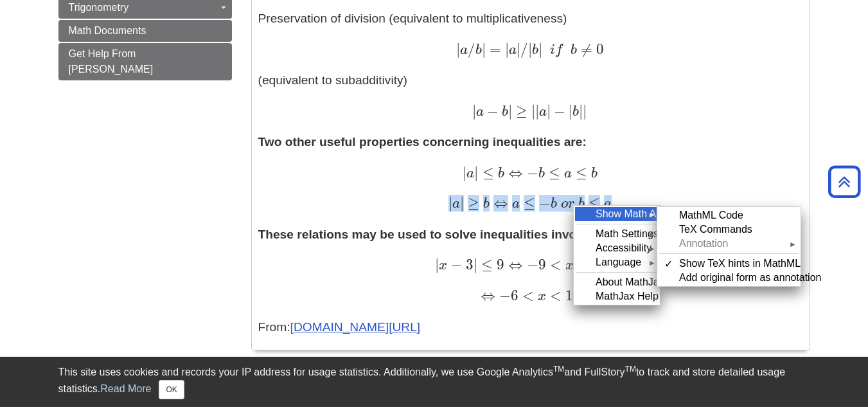 Image resolution: width=868 pixels, height=407 pixels. Describe the element at coordinates (729, 278) in the screenshot. I see `div: Add original form as annotation` at that location.